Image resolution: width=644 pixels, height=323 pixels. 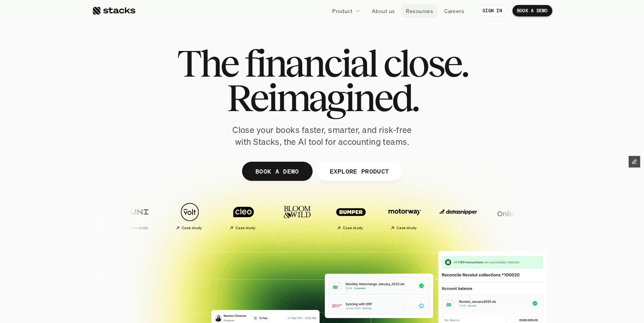 I want to click on p: Resources, so click(x=419, y=11).